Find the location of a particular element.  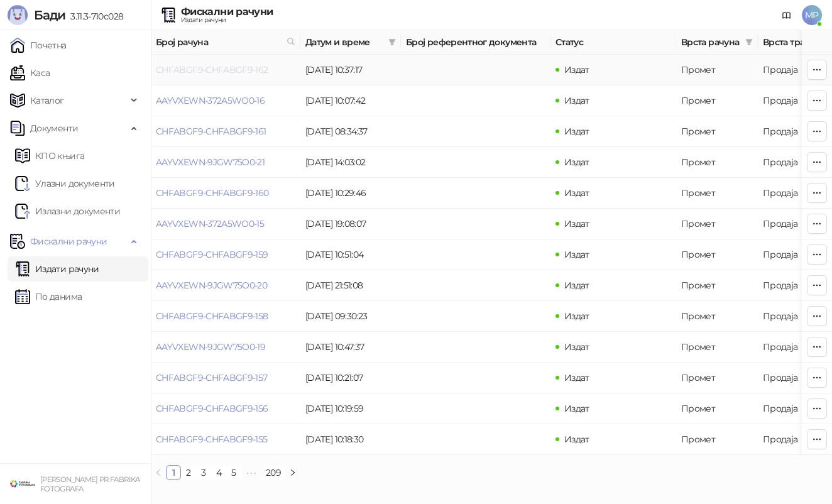

td: CHFABGF9-CHFABGF9-155 is located at coordinates (226, 439).